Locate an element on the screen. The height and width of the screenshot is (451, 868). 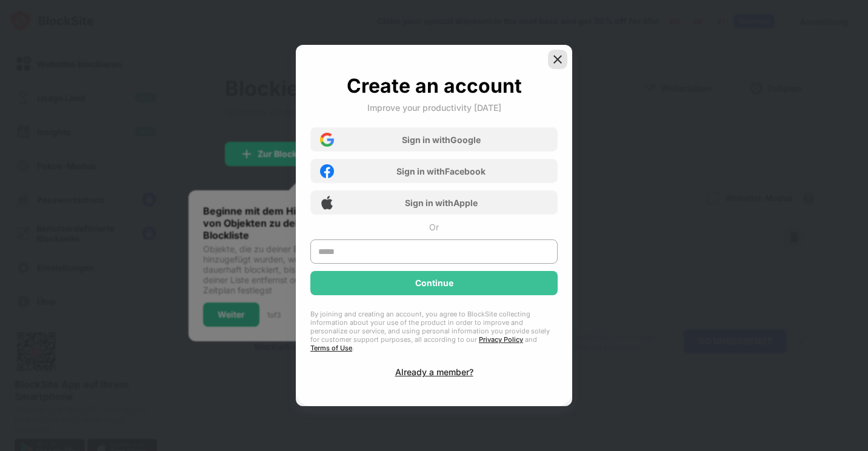
a: Terms of Use is located at coordinates (331, 349).